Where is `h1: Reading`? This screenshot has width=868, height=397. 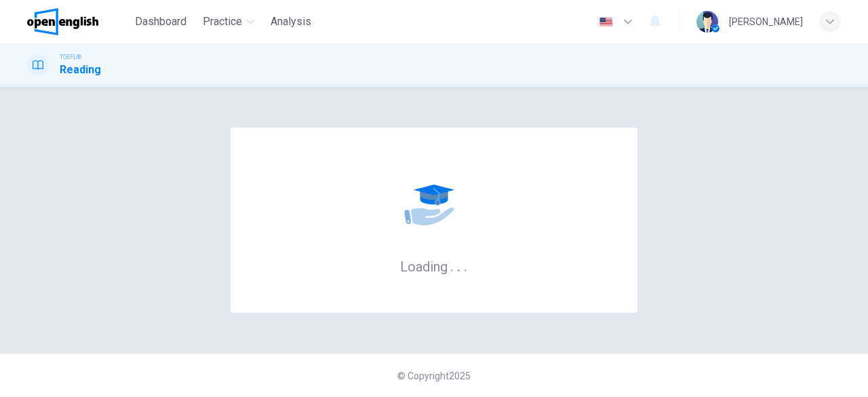 h1: Reading is located at coordinates (80, 70).